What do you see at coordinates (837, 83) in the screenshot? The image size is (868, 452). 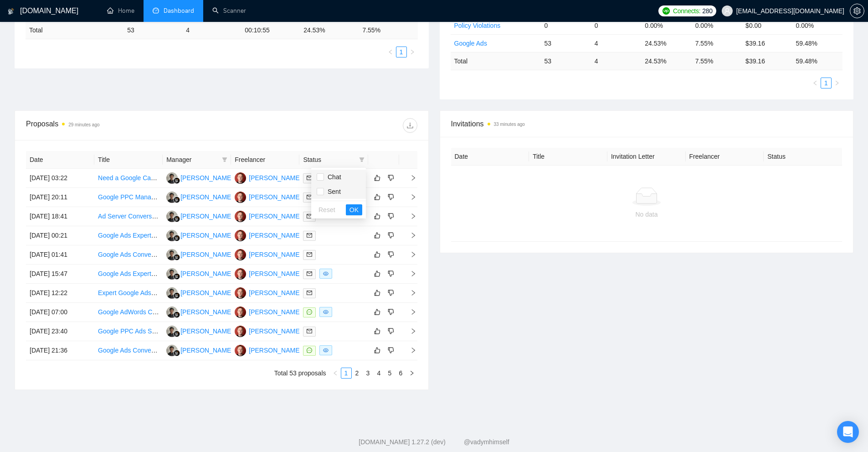 I see `button: right` at bounding box center [837, 83].